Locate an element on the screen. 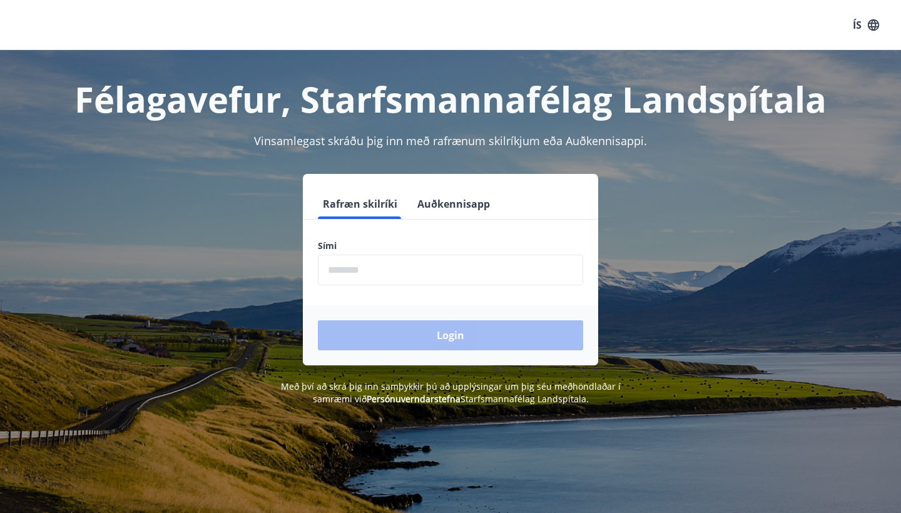 Image resolution: width=901 pixels, height=513 pixels. button: Auðkennisapp is located at coordinates (453, 204).